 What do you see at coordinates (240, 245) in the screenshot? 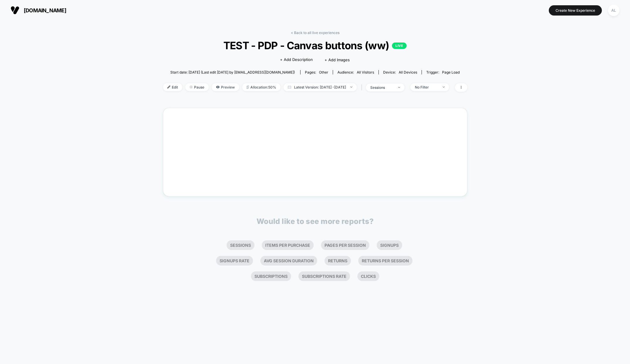
I see `li: Sessions` at bounding box center [240, 245].